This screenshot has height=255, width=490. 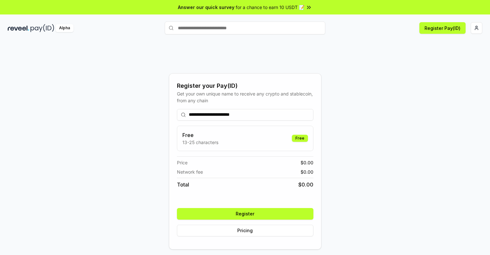 I want to click on div: Alpha, so click(x=65, y=28).